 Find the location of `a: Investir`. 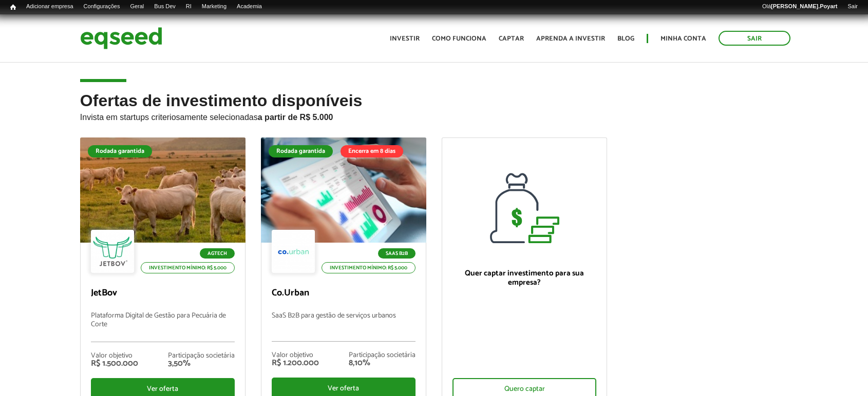

a: Investir is located at coordinates (405, 38).